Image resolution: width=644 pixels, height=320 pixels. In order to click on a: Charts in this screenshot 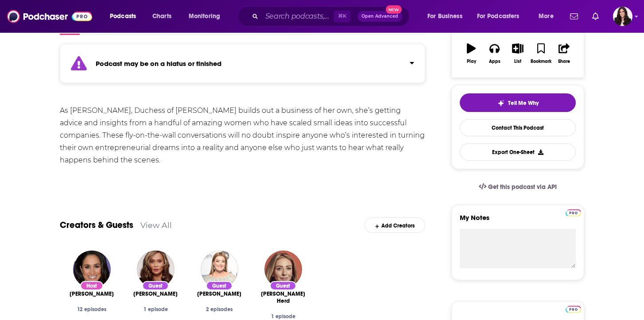, I will do `click(161, 17)`.